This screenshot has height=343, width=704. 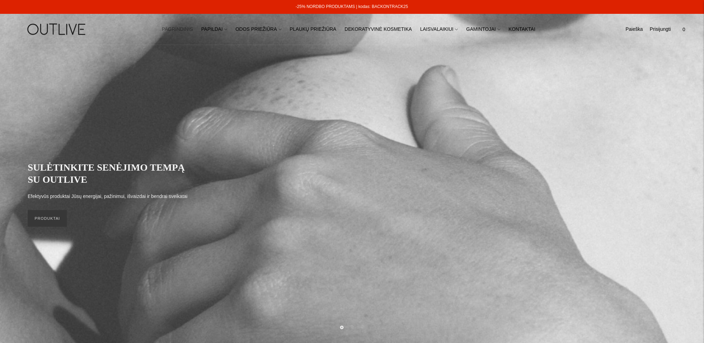 I want to click on a: KONTAKTAI, so click(x=522, y=29).